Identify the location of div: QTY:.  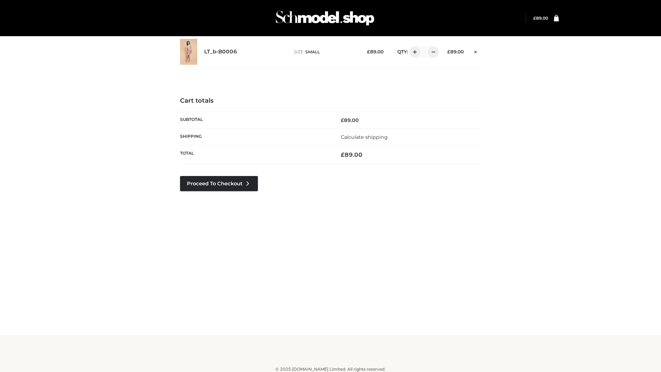
(413, 52).